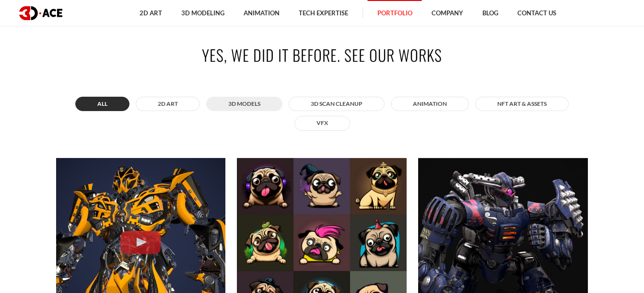  Describe the element at coordinates (168, 104) in the screenshot. I see `button: 2D ART` at that location.